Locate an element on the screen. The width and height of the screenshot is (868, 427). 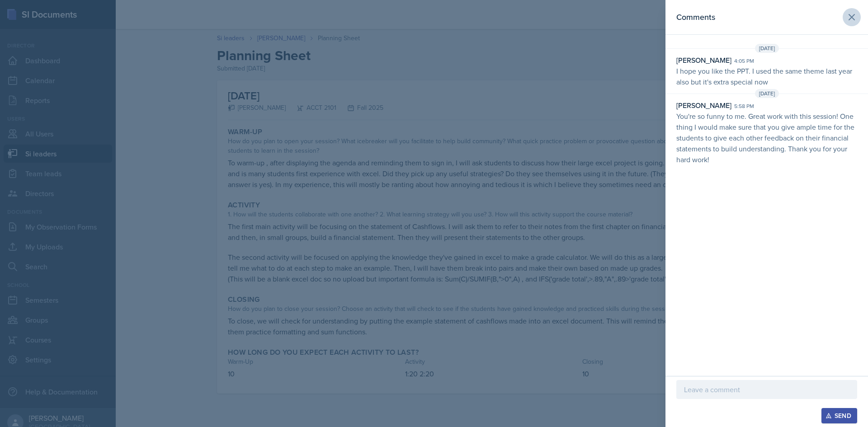
p: You're so funny to me. Great work with this session! One thing I would make sure that you give am... is located at coordinates (767, 138).